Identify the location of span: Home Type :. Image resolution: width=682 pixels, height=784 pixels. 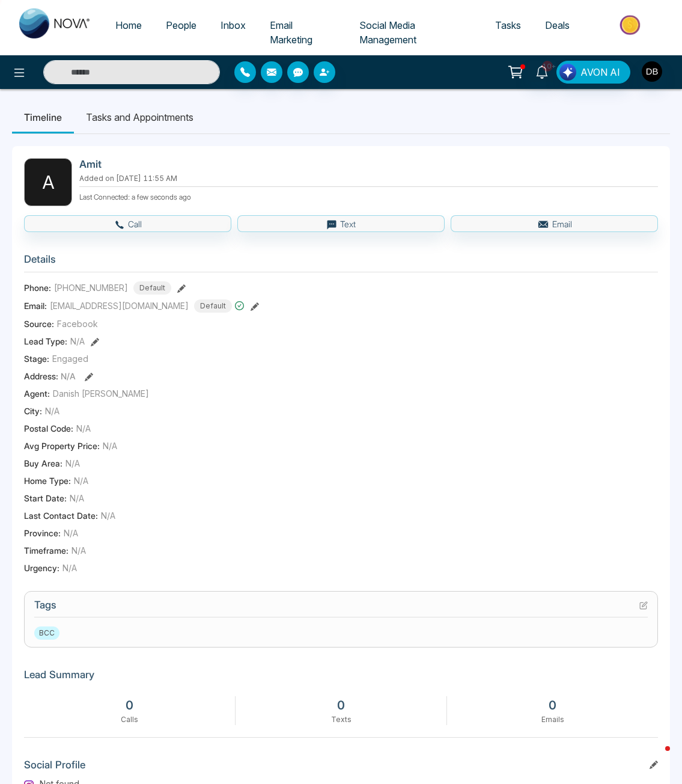
(48, 480).